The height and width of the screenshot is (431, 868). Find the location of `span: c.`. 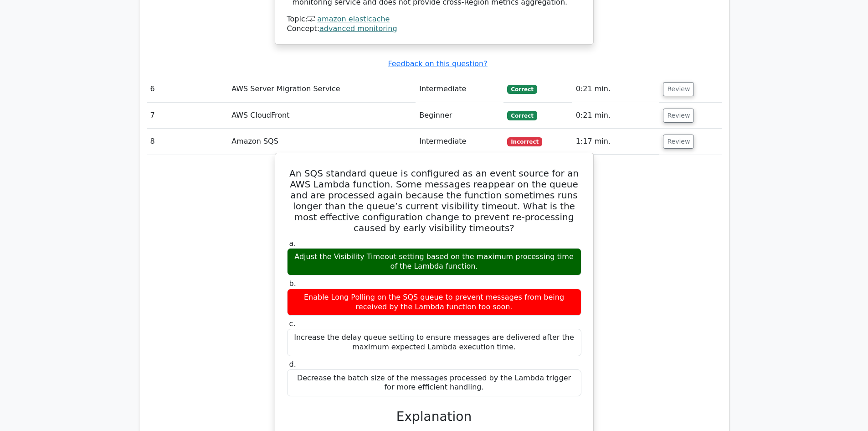

span: c. is located at coordinates (292, 323).